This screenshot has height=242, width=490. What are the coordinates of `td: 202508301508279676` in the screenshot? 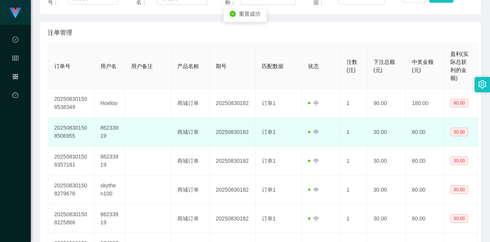 It's located at (71, 190).